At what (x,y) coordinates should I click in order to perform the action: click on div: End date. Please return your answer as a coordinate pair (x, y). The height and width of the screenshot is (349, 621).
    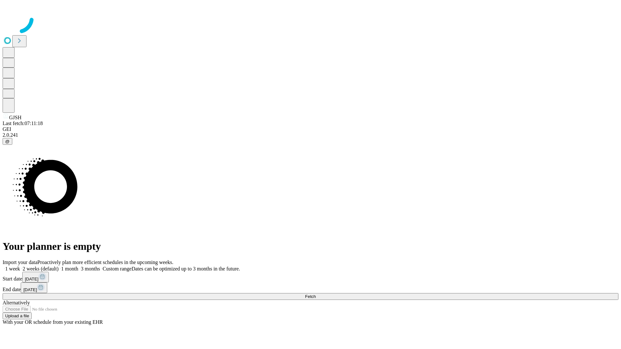
    Looking at the image, I should click on (310, 288).